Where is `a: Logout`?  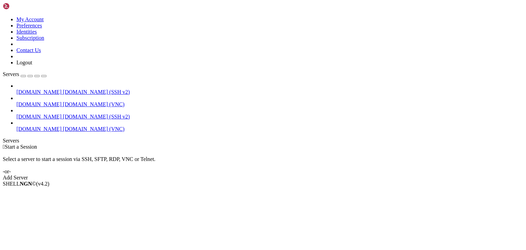
a: Logout is located at coordinates (24, 62).